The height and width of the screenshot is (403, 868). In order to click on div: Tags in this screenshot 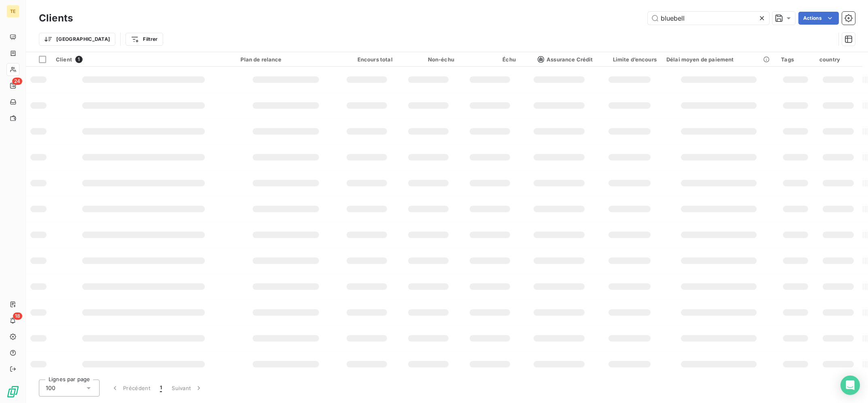, I will do `click(795, 60)`.